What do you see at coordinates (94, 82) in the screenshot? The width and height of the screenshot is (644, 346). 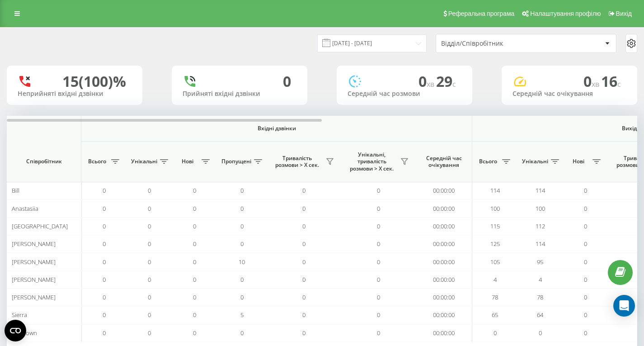 I see `div: 15 (100)%` at bounding box center [94, 82].